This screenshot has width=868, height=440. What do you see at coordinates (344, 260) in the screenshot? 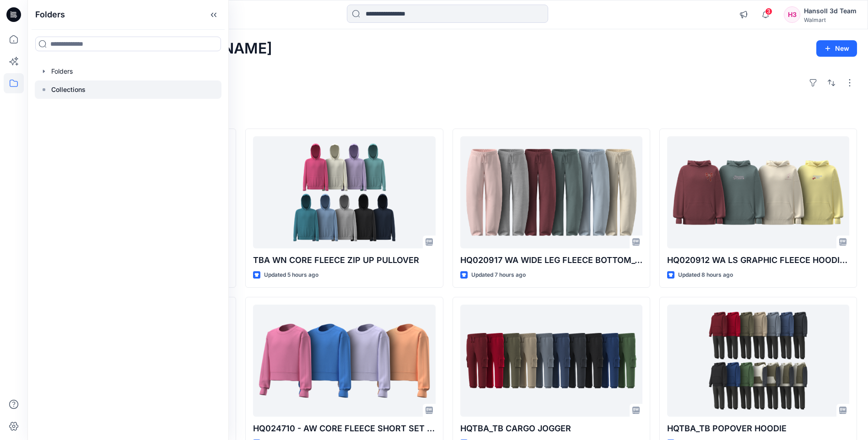
I see `p: TBA WN CORE FLEECE ZIP UP PULLOVER` at bounding box center [344, 260].